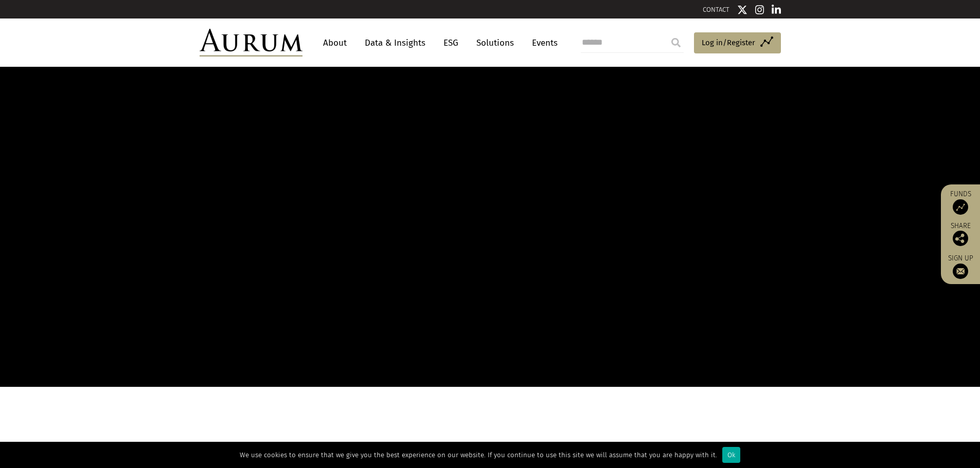 The height and width of the screenshot is (468, 980). What do you see at coordinates (395, 43) in the screenshot?
I see `a: Data & Insights` at bounding box center [395, 43].